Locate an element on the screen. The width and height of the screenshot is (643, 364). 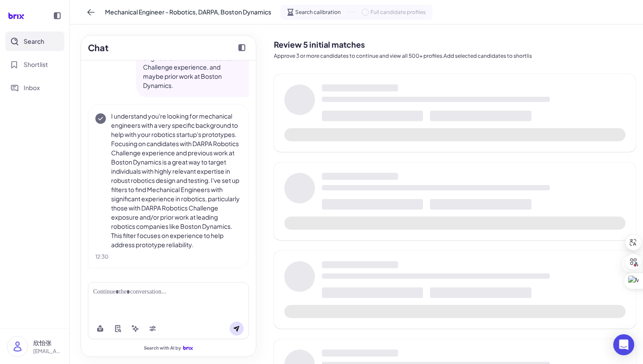
h2: Chat is located at coordinates (98, 48).